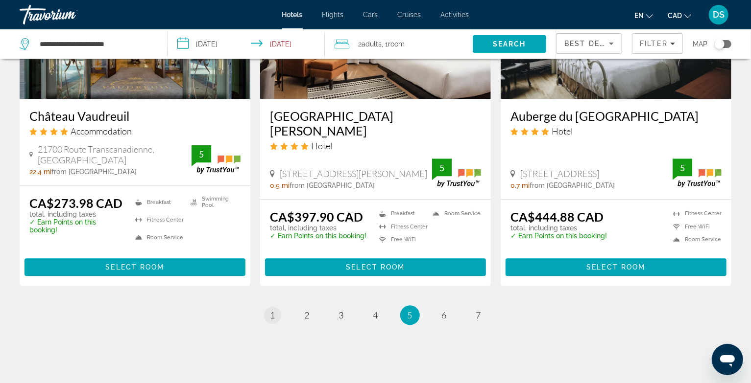  I want to click on img: tab_domain_overview_orange.svg, so click(30, 61).